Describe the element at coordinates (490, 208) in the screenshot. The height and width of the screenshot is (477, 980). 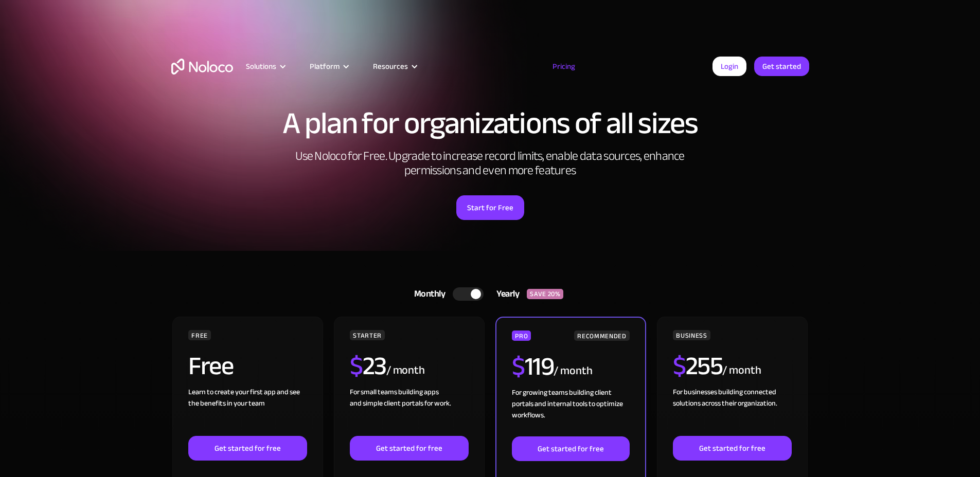
I see `a: Start for Free` at that location.